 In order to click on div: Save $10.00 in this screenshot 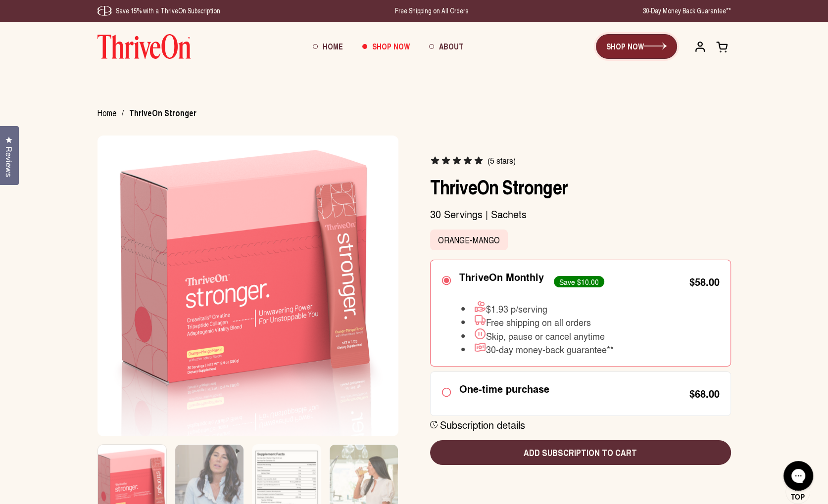, I will do `click(579, 282)`.